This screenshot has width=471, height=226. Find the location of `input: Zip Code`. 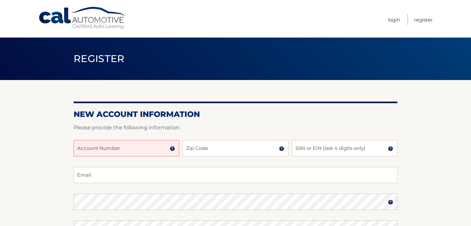

input: Zip Code is located at coordinates (235, 148).